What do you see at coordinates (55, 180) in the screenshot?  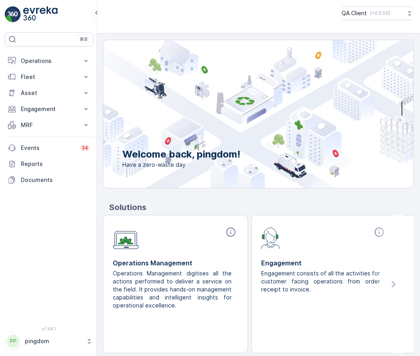 I see `p: Documents` at bounding box center [55, 180].